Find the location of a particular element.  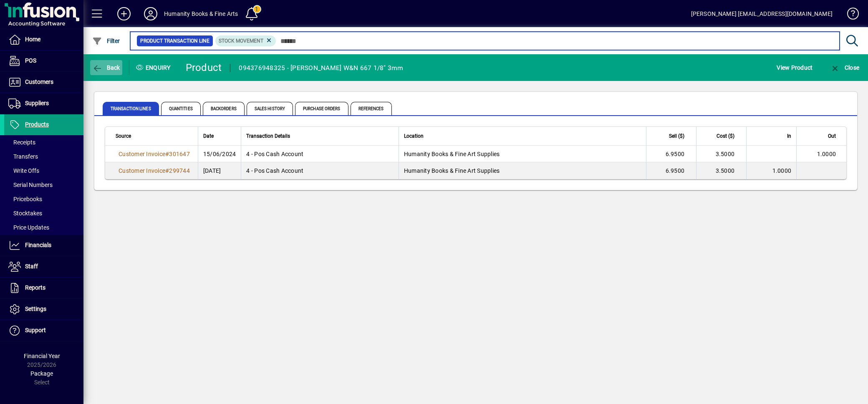

span: Location is located at coordinates (413, 136).